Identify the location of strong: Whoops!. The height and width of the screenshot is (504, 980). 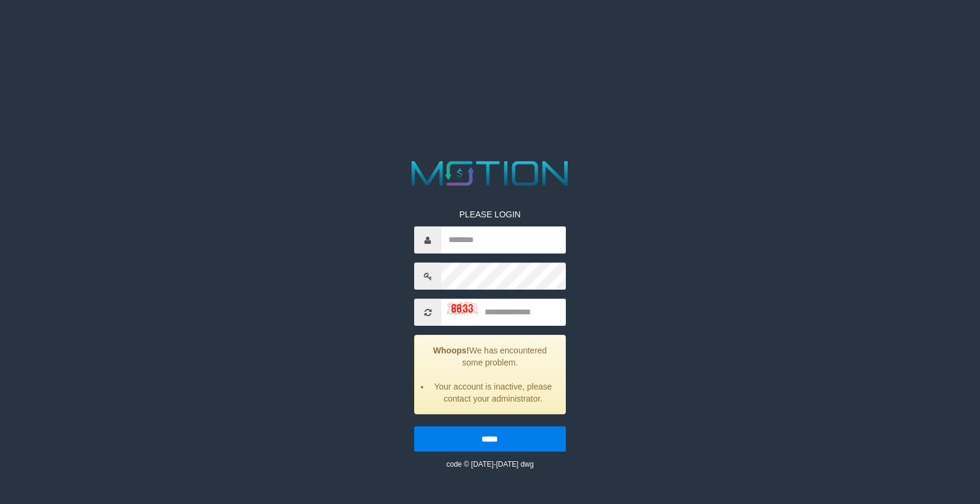
(451, 351).